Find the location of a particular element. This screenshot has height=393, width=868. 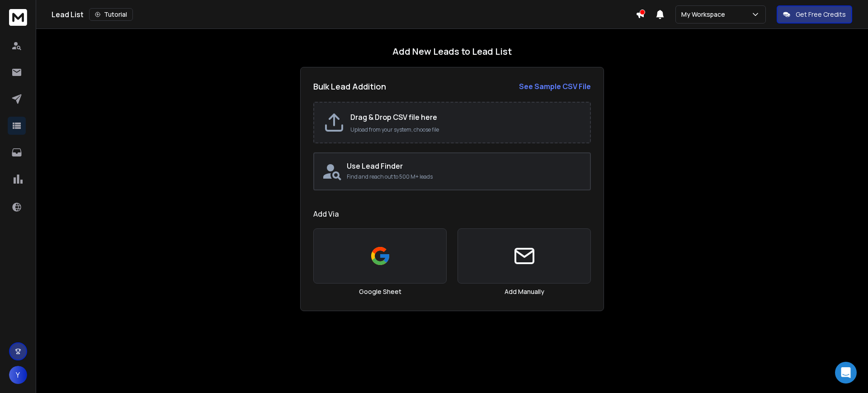

h2: Use Lead Finder is located at coordinates (465, 166).